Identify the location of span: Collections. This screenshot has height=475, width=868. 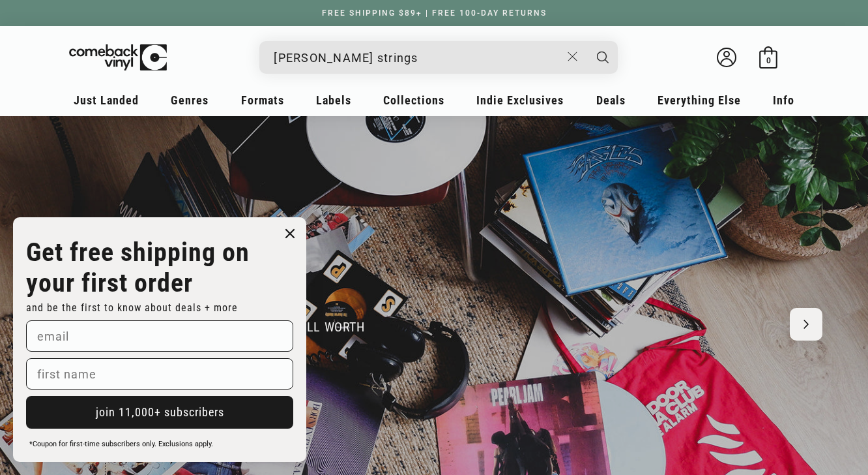
(414, 99).